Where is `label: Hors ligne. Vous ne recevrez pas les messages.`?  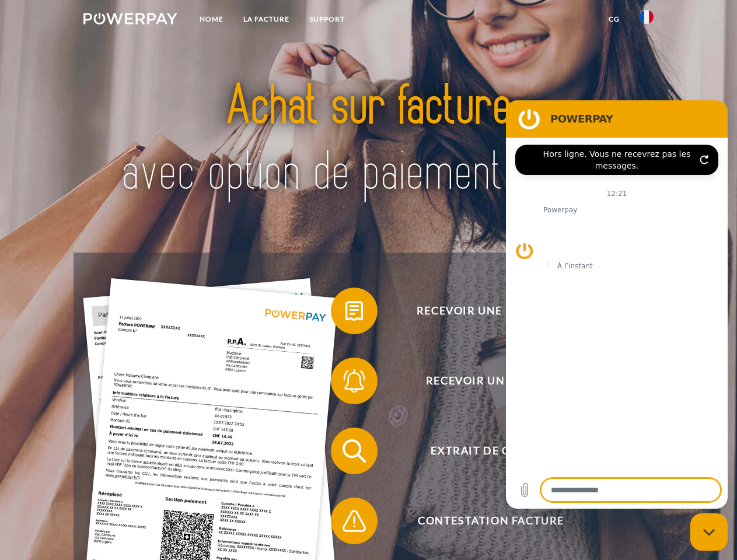 label: Hors ligne. Vous ne recevrez pas les messages. is located at coordinates (111, 60).